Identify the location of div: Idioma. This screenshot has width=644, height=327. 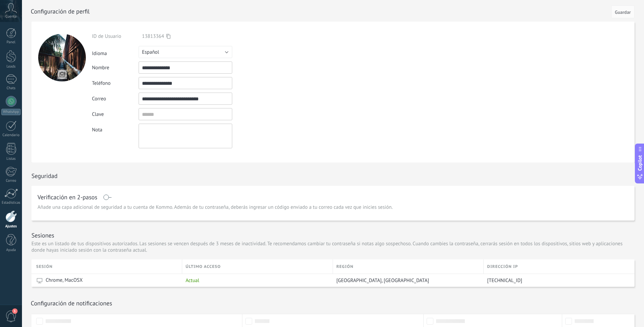
(115, 52).